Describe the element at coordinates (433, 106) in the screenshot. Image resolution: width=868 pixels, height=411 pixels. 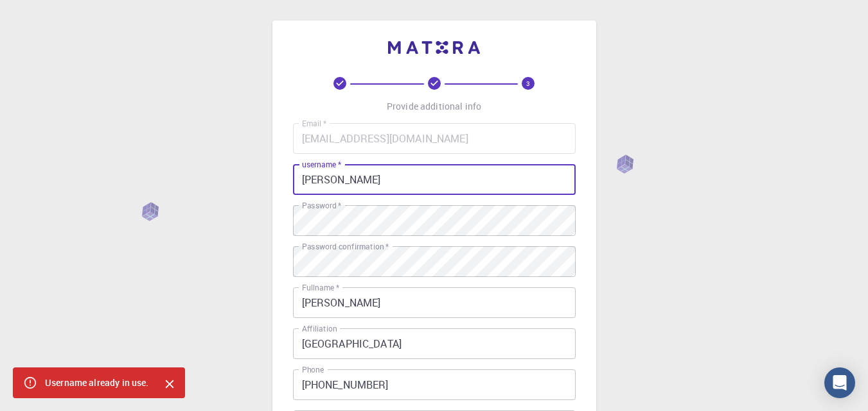
I see `p: Provide additional info` at that location.